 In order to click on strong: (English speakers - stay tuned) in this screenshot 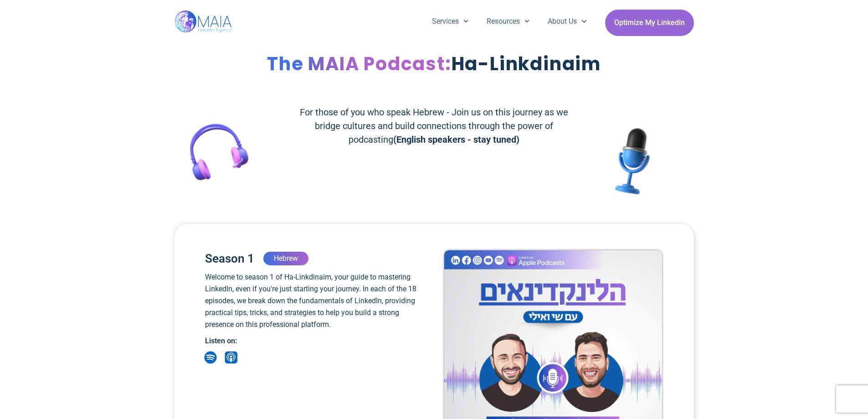, I will do `click(456, 140)`.